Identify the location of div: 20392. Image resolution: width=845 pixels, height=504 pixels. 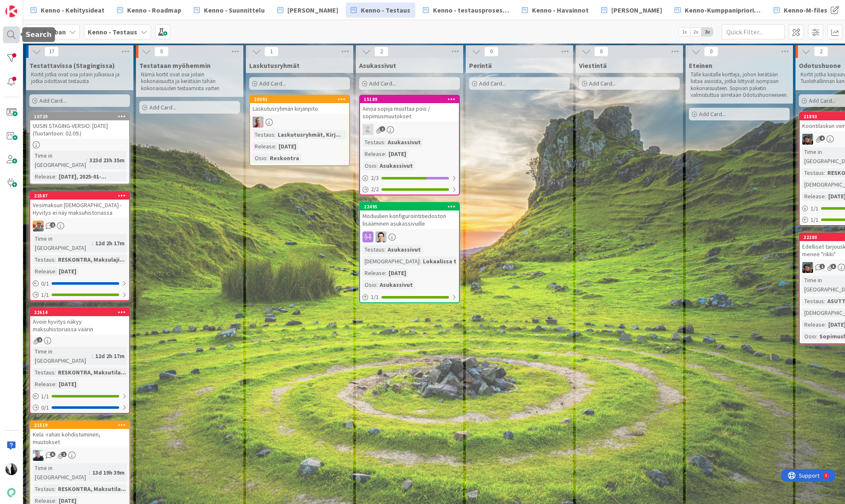
(300, 100).